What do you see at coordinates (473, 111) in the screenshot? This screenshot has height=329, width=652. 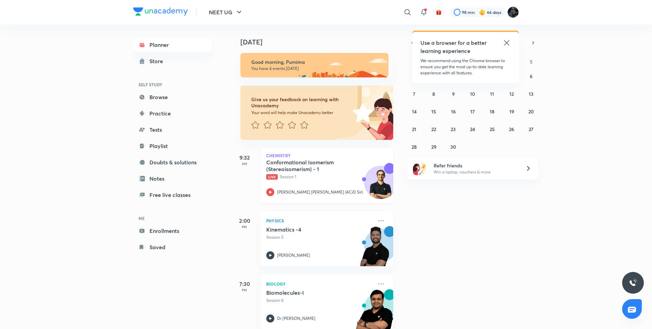 I see `button: September 17, 2025` at bounding box center [473, 111].